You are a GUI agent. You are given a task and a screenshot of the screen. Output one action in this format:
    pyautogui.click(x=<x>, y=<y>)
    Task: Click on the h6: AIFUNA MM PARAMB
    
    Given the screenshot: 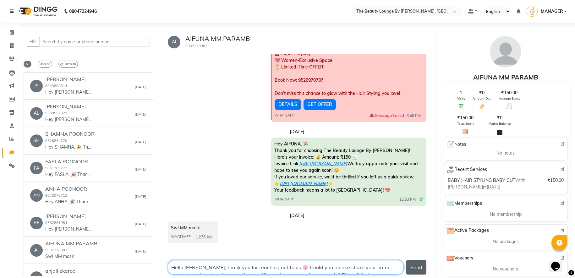 What is the action you would take?
    pyautogui.click(x=71, y=243)
    